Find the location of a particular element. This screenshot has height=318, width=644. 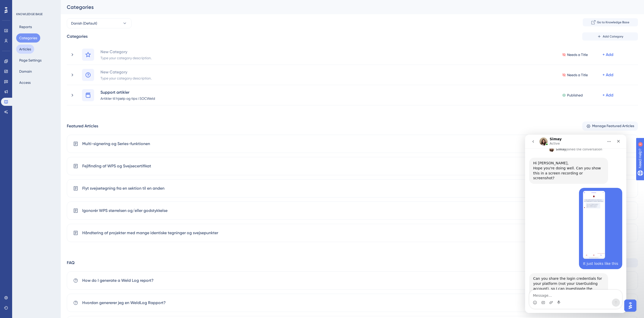

span: Danish (Default) is located at coordinates (84, 23).